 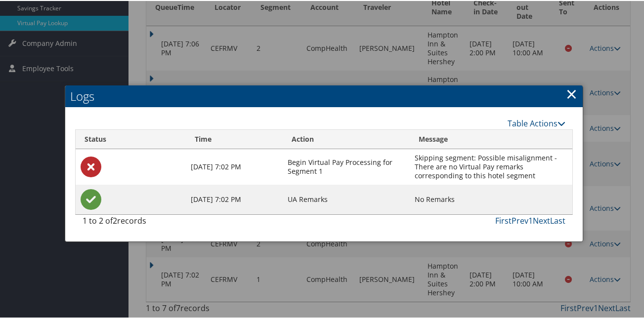 What do you see at coordinates (491, 138) in the screenshot?
I see `th: Message: activate to sort column ascending` at bounding box center [491, 138].